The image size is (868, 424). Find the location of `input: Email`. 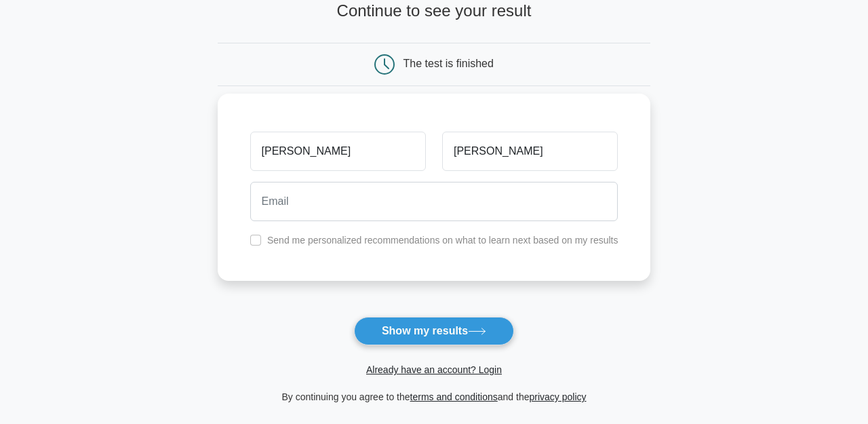

input: Email is located at coordinates (434, 201).